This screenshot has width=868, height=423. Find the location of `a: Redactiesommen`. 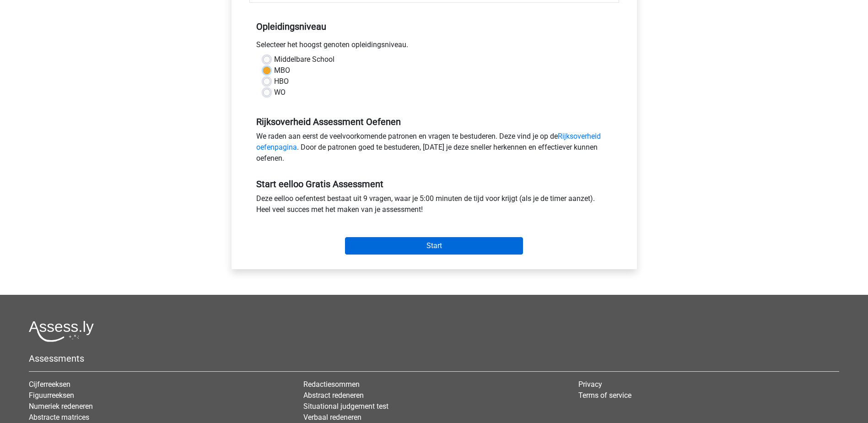

a: Redactiesommen is located at coordinates (331, 384).